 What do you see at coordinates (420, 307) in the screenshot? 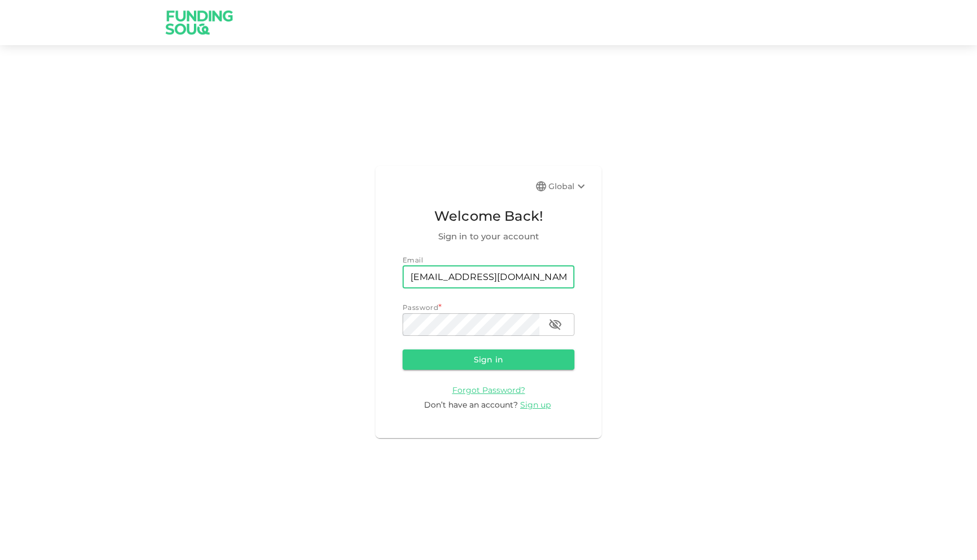
I see `span: Password` at bounding box center [420, 307].